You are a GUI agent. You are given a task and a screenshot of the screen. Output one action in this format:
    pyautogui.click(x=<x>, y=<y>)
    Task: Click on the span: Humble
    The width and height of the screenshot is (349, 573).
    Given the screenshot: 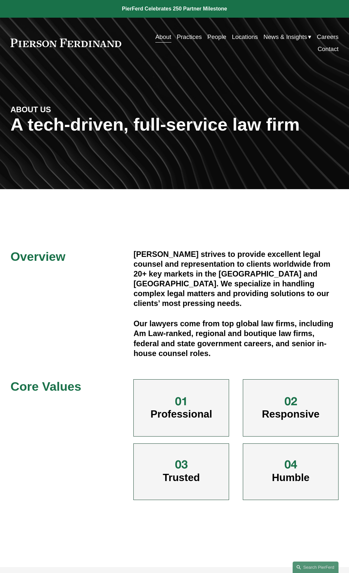 What is the action you would take?
    pyautogui.click(x=290, y=478)
    